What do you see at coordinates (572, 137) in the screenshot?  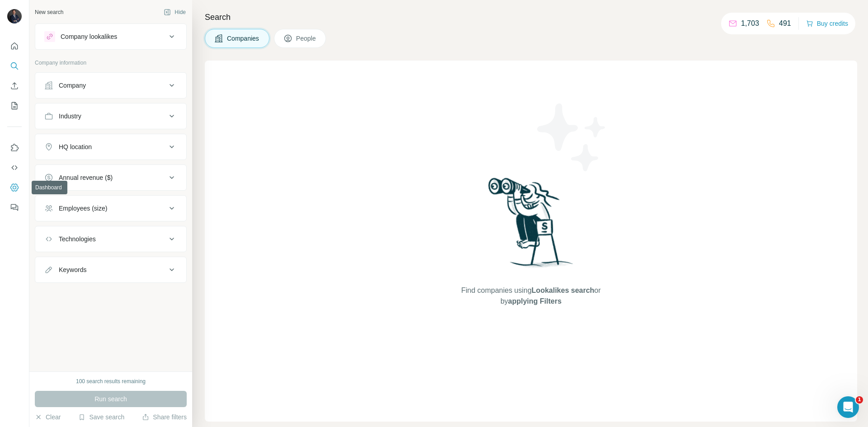 I see `img: Surfe Illustration - Stars` at bounding box center [572, 137].